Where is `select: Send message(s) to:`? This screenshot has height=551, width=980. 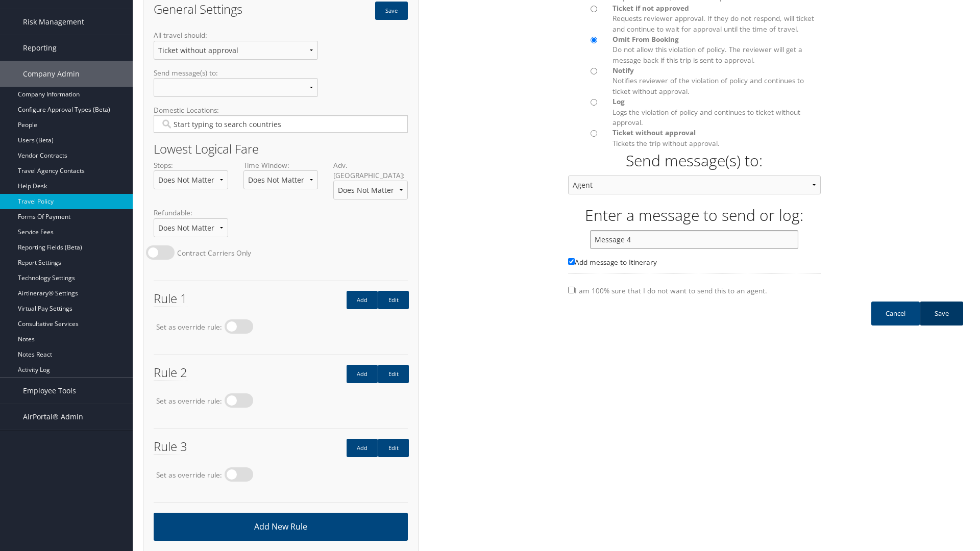 select: Send message(s) to: is located at coordinates (236, 87).